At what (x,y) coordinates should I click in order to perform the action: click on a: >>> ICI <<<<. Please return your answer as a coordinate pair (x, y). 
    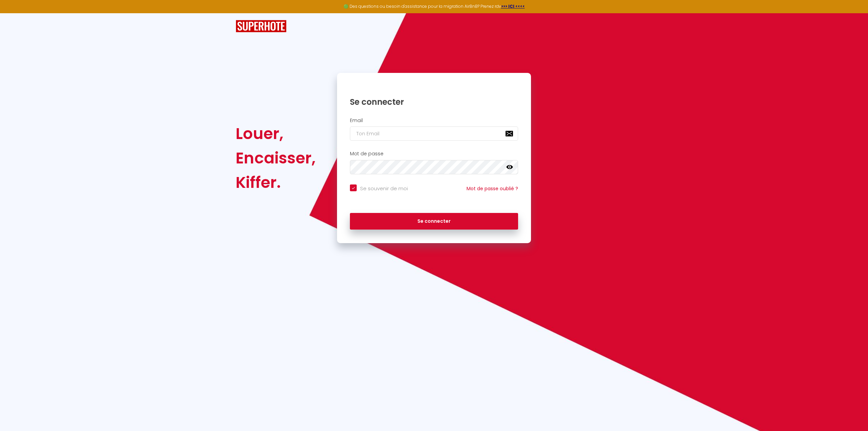
    Looking at the image, I should click on (513, 6).